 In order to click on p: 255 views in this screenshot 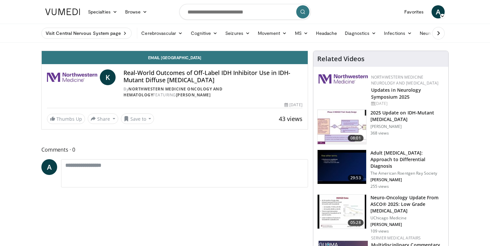, I will do `click(380, 186)`.